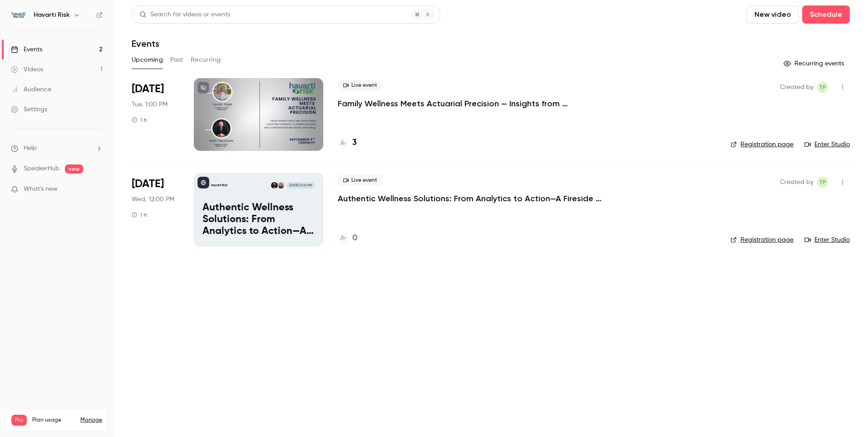 This screenshot has height=437, width=868. Describe the element at coordinates (42, 169) in the screenshot. I see `a: SpeakerHub` at that location.